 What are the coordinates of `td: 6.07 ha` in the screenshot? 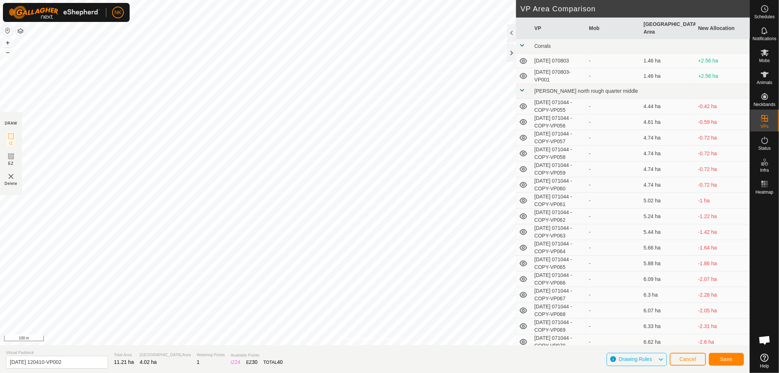 It's located at (668, 311).